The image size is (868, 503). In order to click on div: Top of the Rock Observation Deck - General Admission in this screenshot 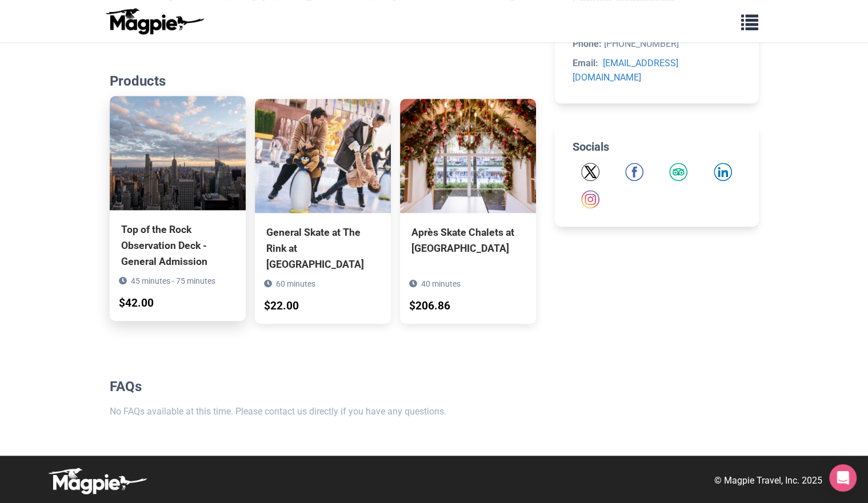, I will do `click(178, 246)`.